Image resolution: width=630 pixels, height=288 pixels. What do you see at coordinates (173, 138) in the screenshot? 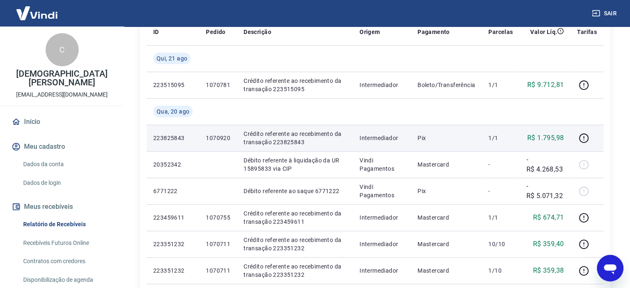
I see `p: 223825843` at bounding box center [173, 138].